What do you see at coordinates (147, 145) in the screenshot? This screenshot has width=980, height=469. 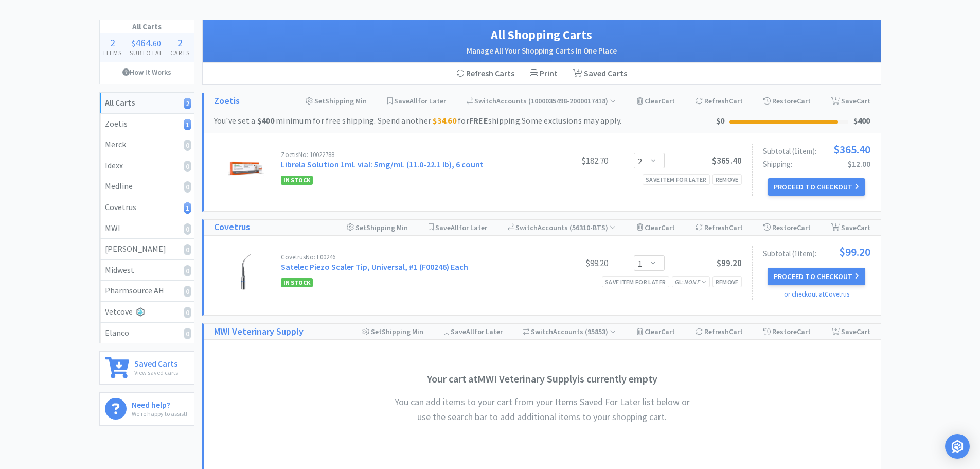 I see `a: Merck0` at bounding box center [147, 145].